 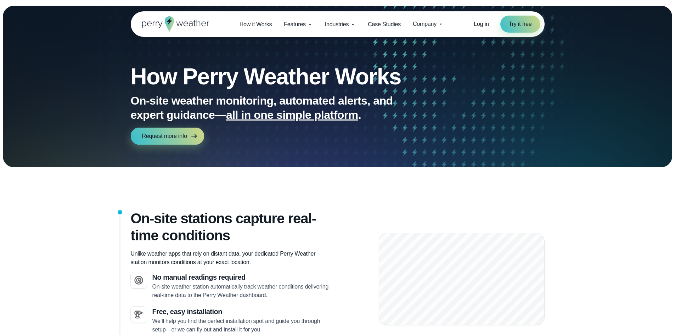 I want to click on a: Log in, so click(x=481, y=24).